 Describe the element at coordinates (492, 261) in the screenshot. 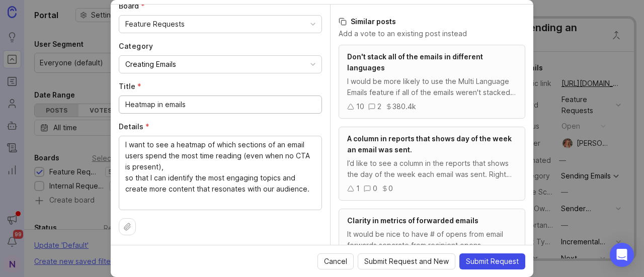

I see `span: Submit Request` at that location.